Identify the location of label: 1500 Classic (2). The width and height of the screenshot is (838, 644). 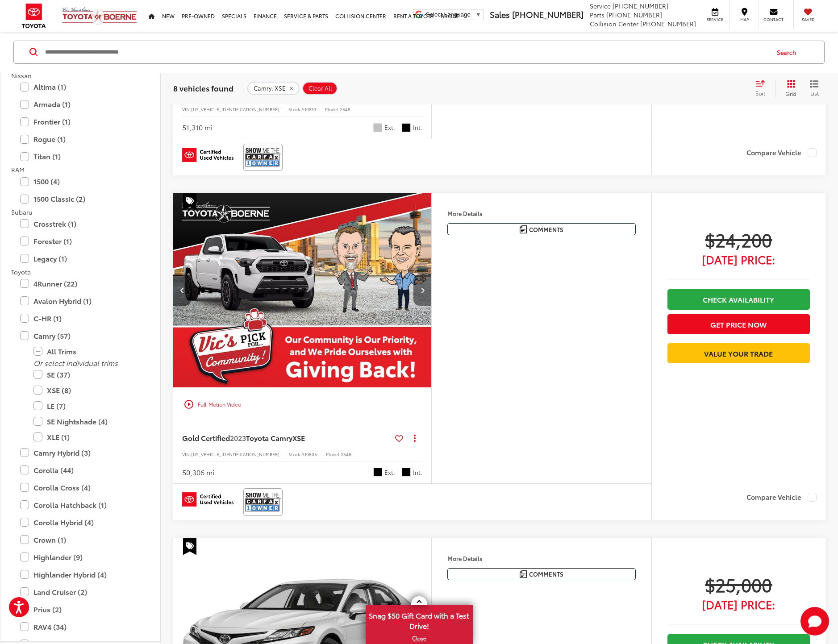
(81, 199).